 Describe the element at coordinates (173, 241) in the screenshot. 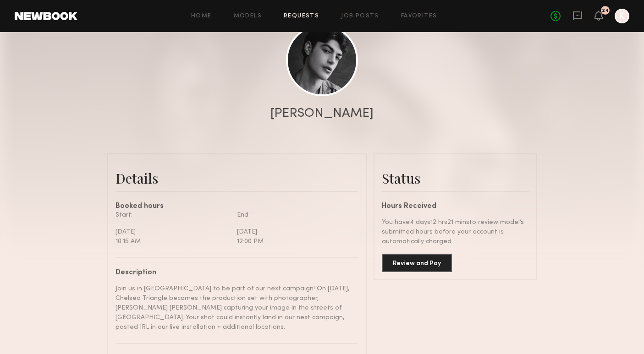

I see `div: 10:15 AM` at that location.